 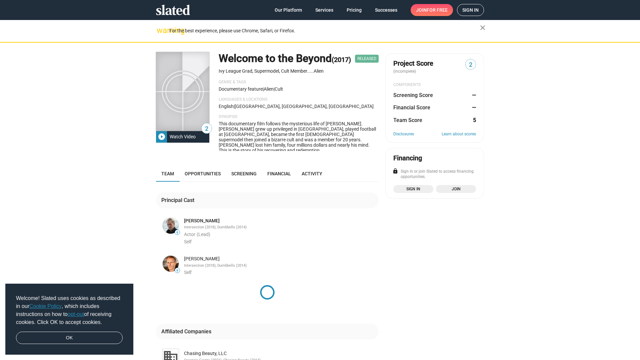 I want to click on span: for free, so click(x=437, y=10).